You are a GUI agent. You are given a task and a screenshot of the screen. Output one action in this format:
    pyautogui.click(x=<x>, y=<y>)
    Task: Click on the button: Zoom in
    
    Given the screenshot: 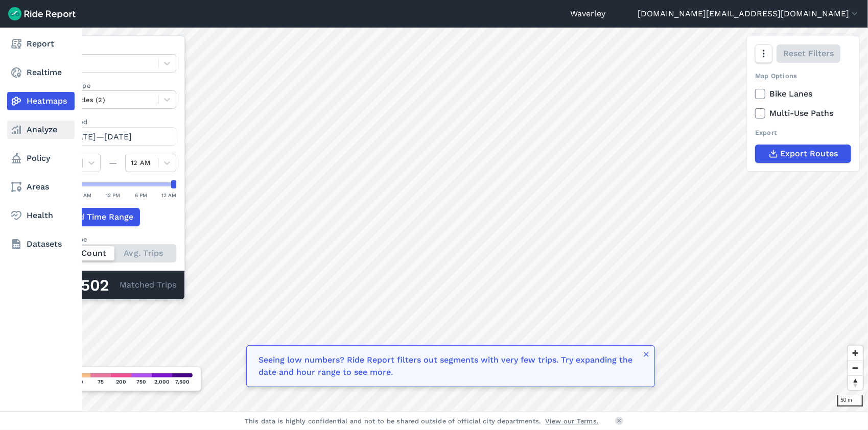 What is the action you would take?
    pyautogui.click(x=855, y=353)
    